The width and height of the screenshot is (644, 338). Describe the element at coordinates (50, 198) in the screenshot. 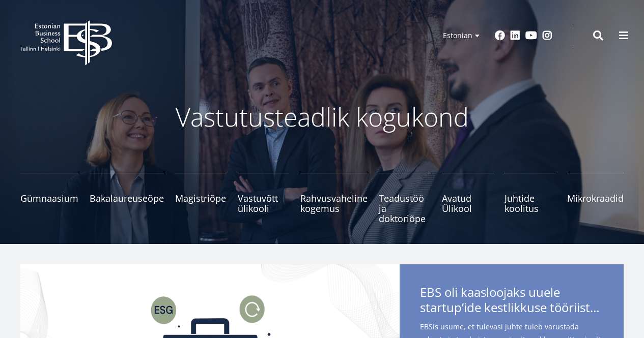

I see `span: Gümnaasium` at that location.